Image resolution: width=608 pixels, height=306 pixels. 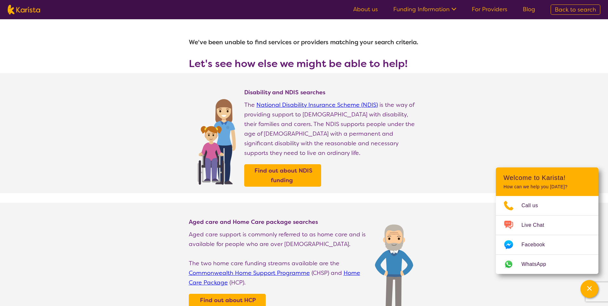 I want to click on a: Back to search, so click(x=575, y=10).